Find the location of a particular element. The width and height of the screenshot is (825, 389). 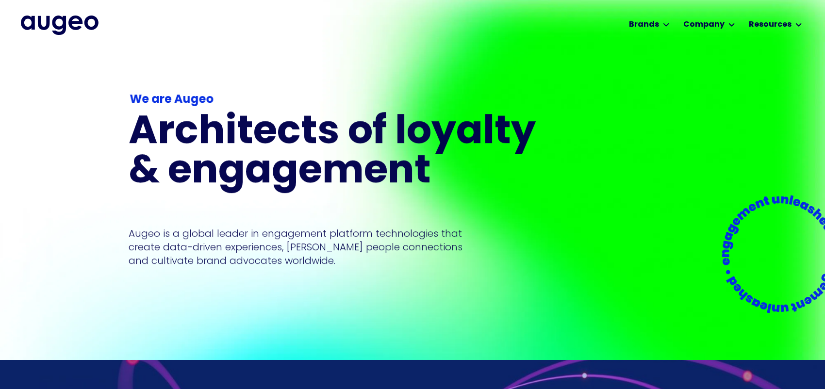

a: home is located at coordinates (60, 25).